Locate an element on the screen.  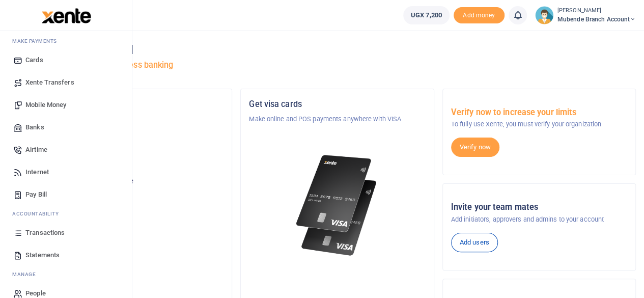
h5: Welcome to better business banking is located at coordinates (337, 66).